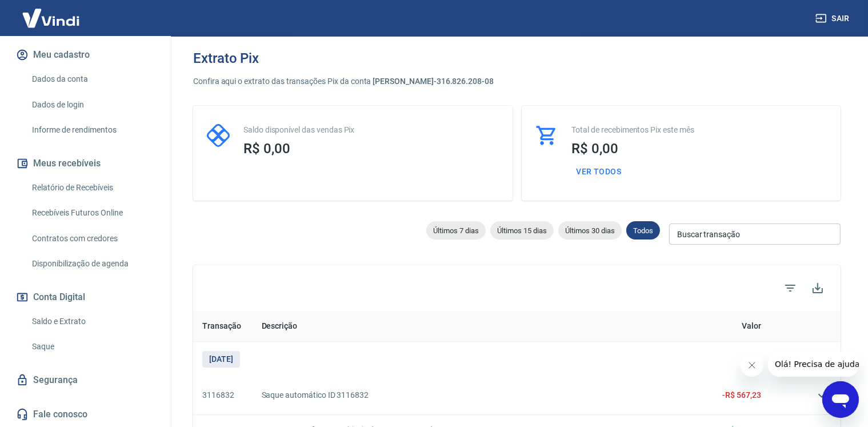 This screenshot has width=868, height=427. What do you see at coordinates (85, 380) in the screenshot?
I see `a: Segurança` at bounding box center [85, 380].